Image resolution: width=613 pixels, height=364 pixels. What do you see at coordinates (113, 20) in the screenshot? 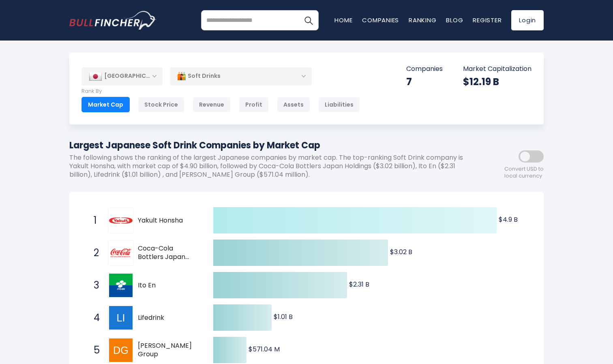
I see `img: bullfincher logo` at bounding box center [113, 20].